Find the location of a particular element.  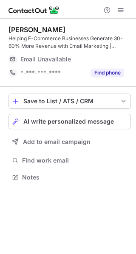

span: Add to email campaign is located at coordinates (56, 142).